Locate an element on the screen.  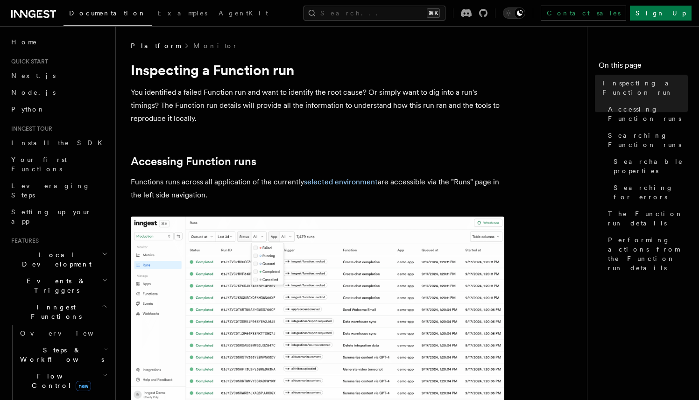
button: Steps & Workflows is located at coordinates (63, 355).